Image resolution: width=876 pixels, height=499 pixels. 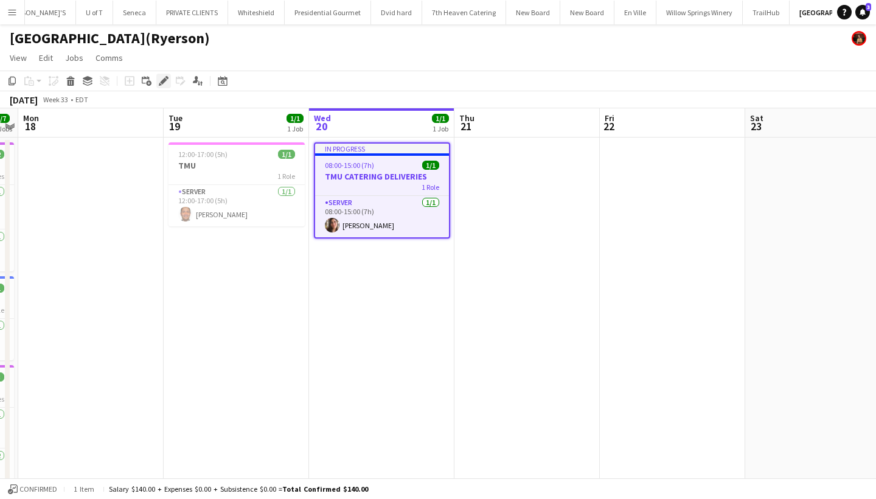 I want to click on span: Confirmed, so click(x=38, y=489).